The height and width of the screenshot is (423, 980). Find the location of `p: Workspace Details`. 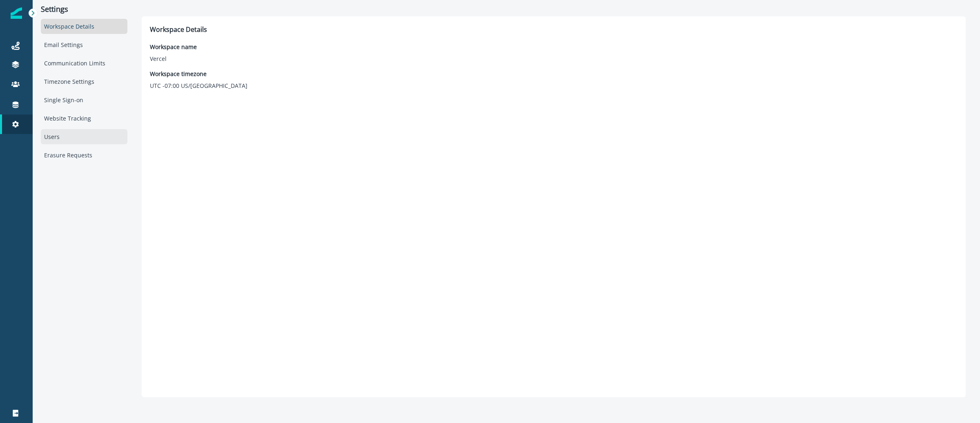

p: Workspace Details is located at coordinates (554, 30).